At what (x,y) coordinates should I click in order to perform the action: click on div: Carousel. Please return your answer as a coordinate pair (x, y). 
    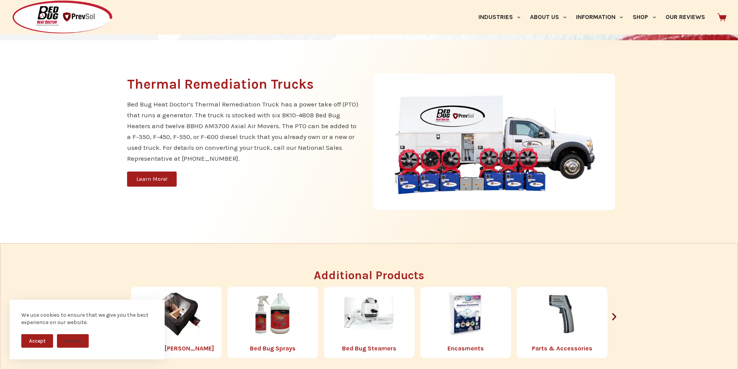
    Looking at the image, I should click on (369, 323).